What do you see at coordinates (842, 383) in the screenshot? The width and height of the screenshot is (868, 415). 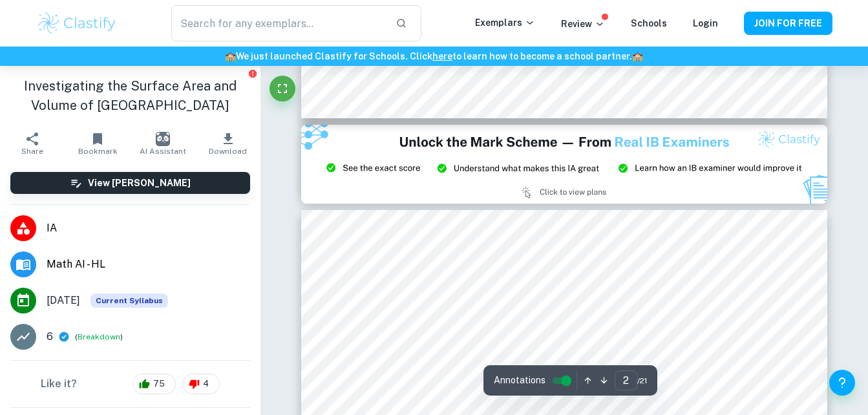 I see `button: Help and Feedback` at bounding box center [842, 383].